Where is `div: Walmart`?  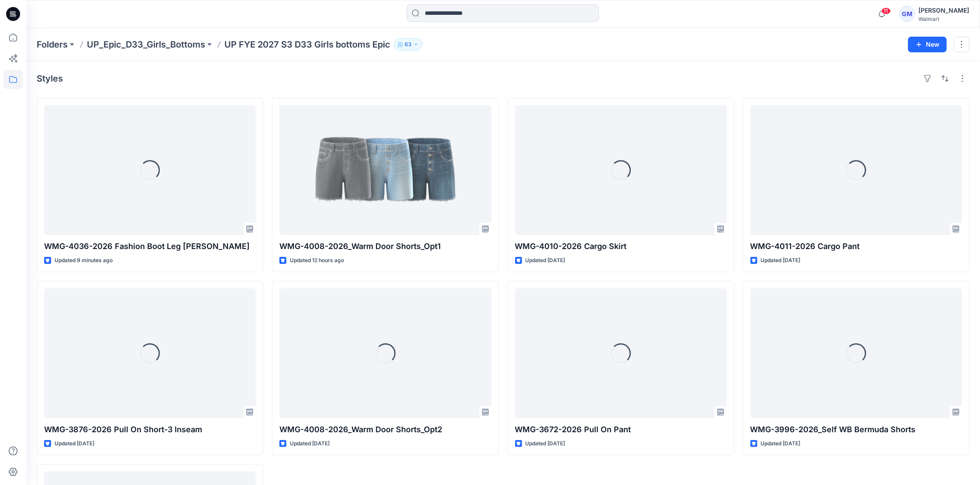
div: Walmart is located at coordinates (943, 18).